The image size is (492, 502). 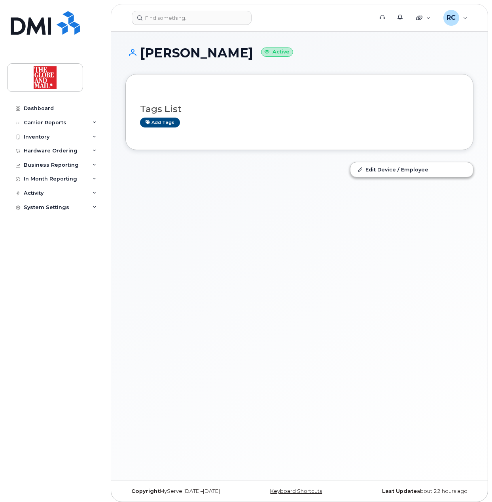 What do you see at coordinates (277, 52) in the screenshot?
I see `small: Active` at bounding box center [277, 52].